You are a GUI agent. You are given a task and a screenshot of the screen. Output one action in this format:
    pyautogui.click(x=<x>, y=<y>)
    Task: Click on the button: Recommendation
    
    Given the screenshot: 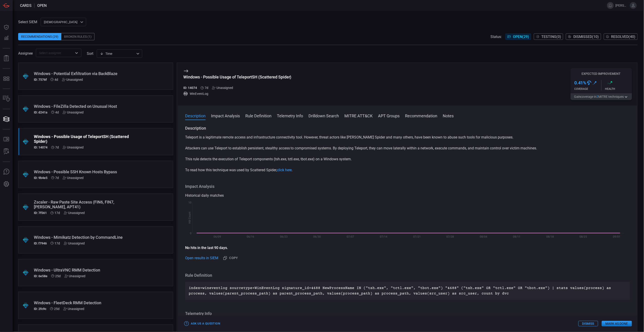 What is the action you would take?
    pyautogui.click(x=422, y=116)
    